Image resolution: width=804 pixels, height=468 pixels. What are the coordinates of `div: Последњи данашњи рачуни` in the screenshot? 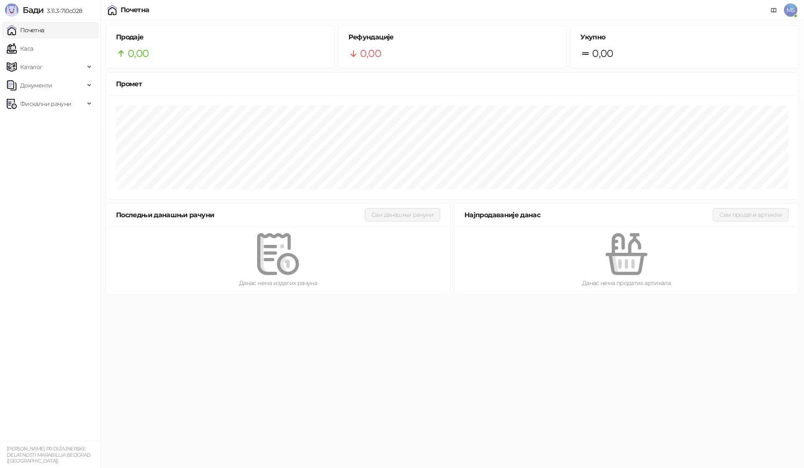 It's located at (240, 215).